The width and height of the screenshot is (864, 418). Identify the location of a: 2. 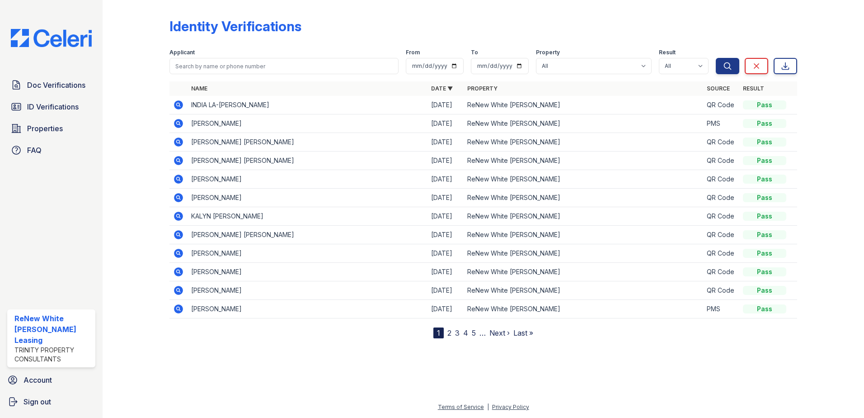
(449, 333).